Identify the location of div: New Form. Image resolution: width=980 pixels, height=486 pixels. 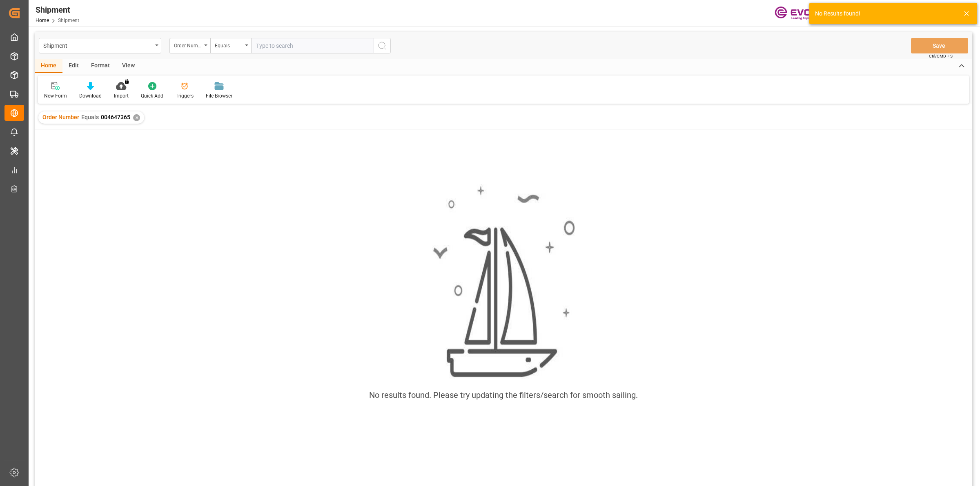
(55, 96).